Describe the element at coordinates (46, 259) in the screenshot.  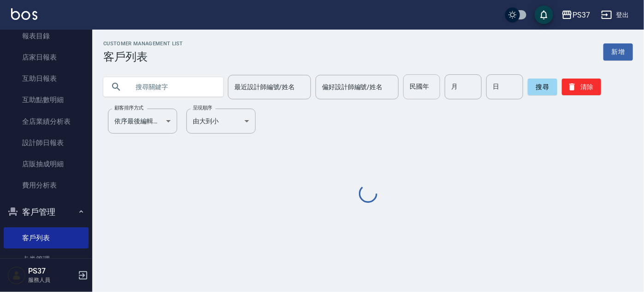
I see `a: 卡券管理` at that location.